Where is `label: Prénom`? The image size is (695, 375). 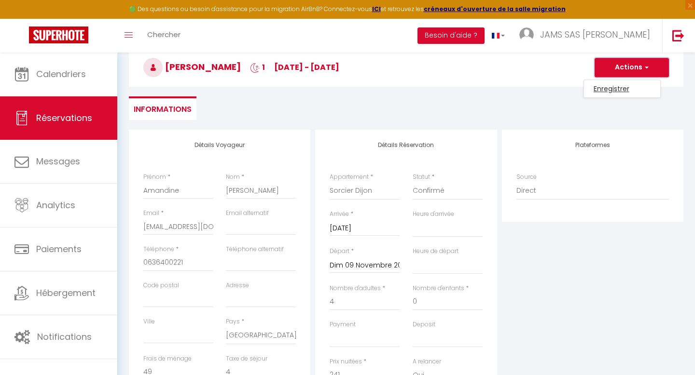
label: Prénom is located at coordinates (154, 177).